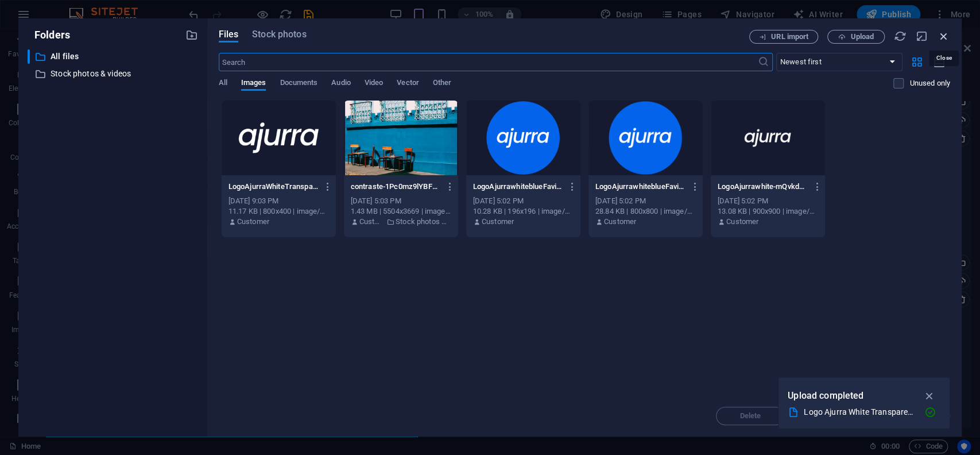  Describe the element at coordinates (856, 36) in the screenshot. I see `button: Upload` at that location.